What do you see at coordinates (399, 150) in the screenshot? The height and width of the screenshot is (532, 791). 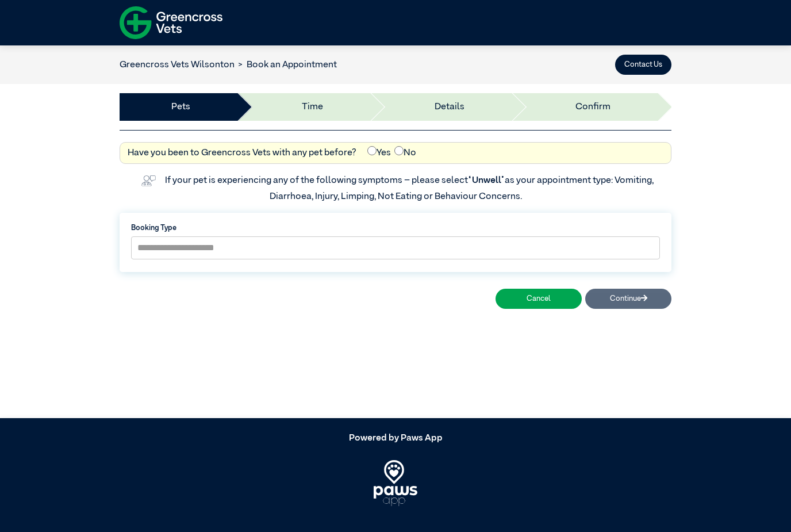 I see `input: No` at bounding box center [399, 150].